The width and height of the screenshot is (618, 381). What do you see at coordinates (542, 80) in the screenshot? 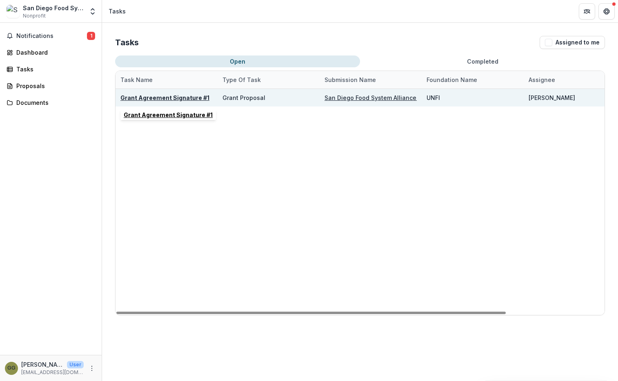
I see `div: Assignee` at bounding box center [542, 80].